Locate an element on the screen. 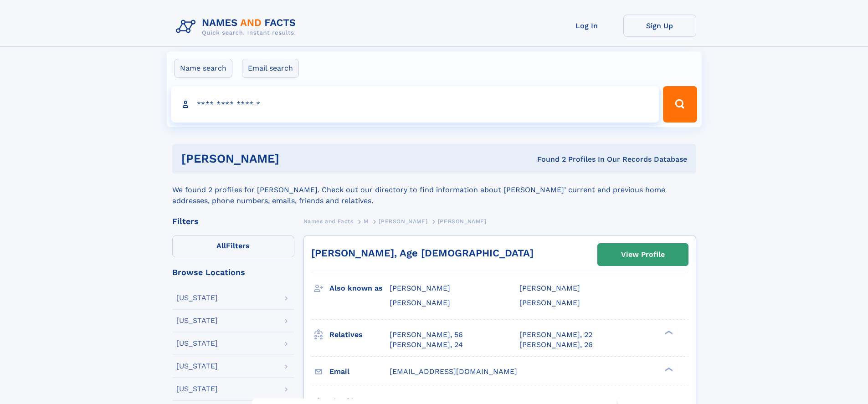 Image resolution: width=868 pixels, height=404 pixels. a: Names and Facts is located at coordinates (328, 221).